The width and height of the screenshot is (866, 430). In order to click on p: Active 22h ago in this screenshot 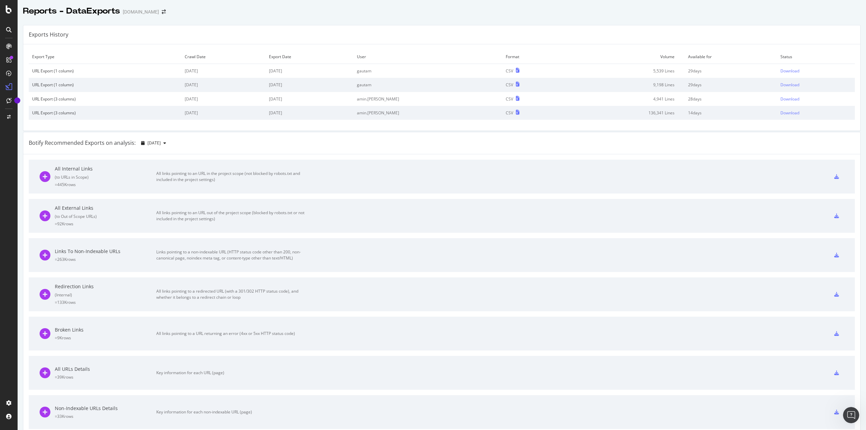, I will do `click(49, 12)`.